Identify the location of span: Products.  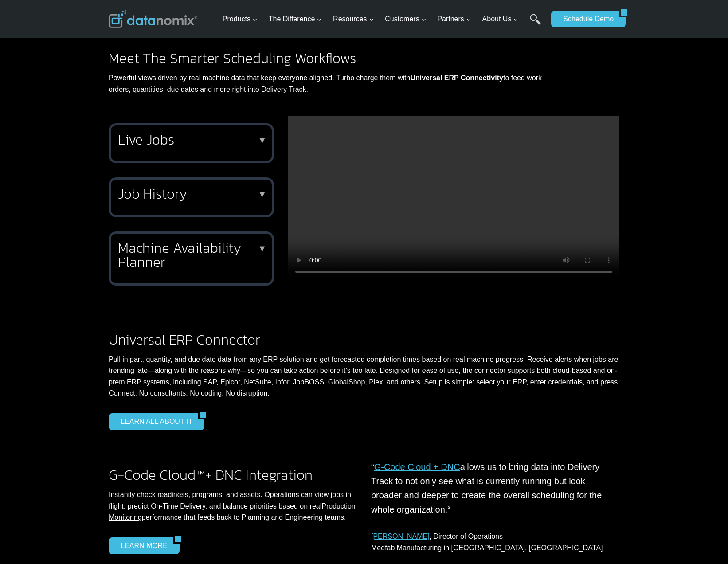
(240, 19).